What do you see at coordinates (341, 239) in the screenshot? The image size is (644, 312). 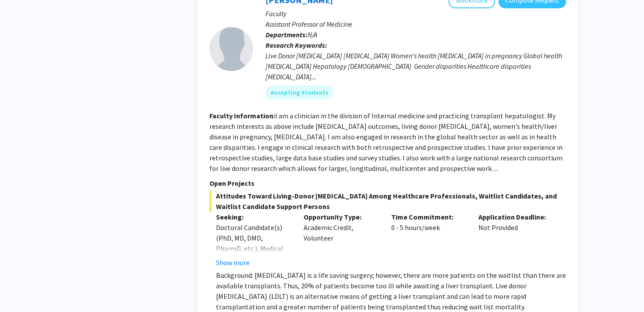 I see `div: Academic Credit, Volunteer` at bounding box center [341, 239].